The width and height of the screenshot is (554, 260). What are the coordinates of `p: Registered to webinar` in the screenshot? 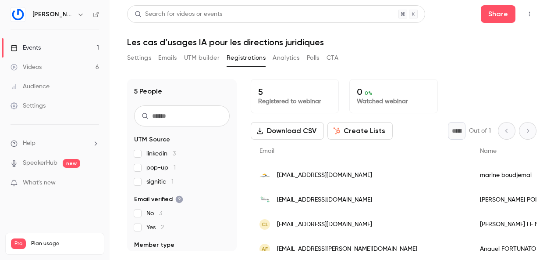 It's located at (295, 101).